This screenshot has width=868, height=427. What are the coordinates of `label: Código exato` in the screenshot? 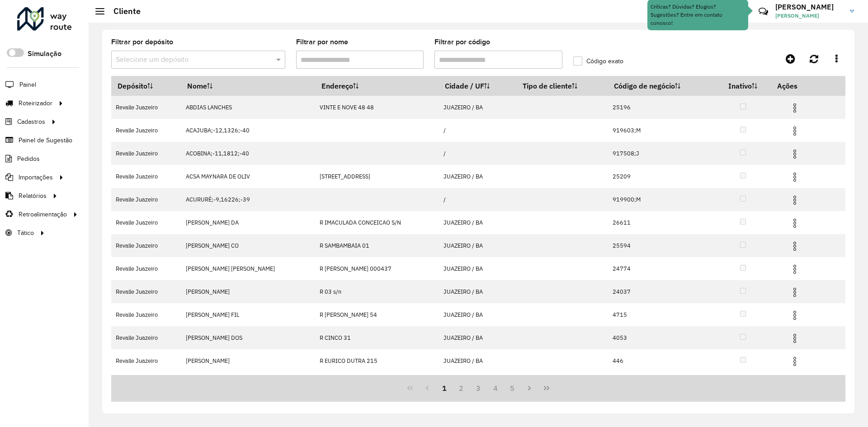 It's located at (598, 61).